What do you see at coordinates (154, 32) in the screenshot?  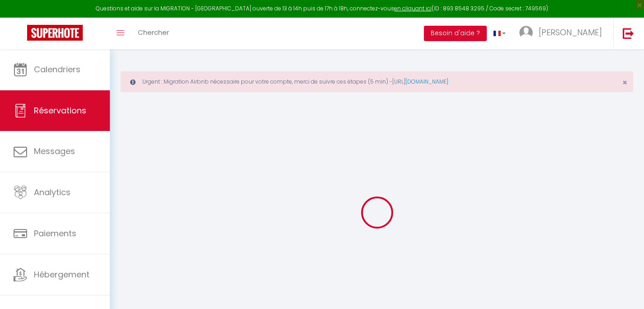 I see `span: Chercher` at bounding box center [154, 32].